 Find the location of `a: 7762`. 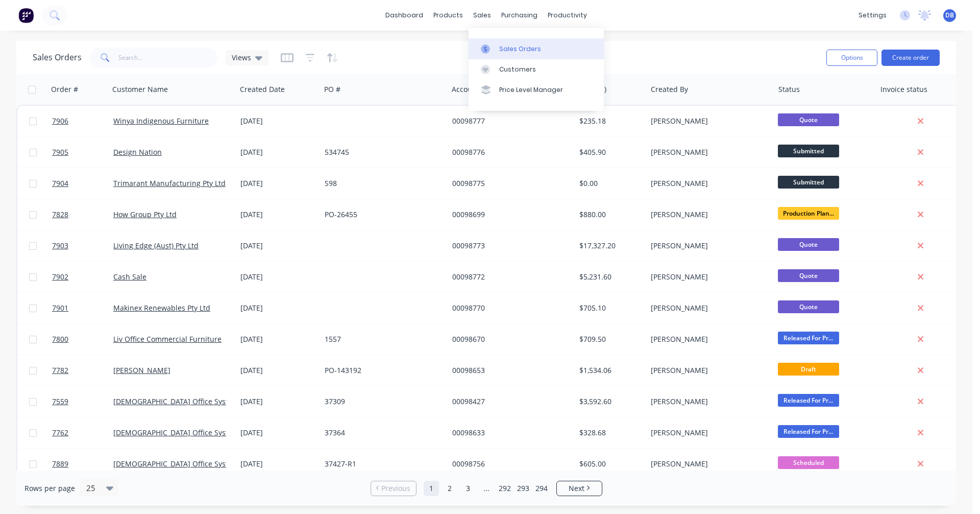

a: 7762 is located at coordinates (83, 433).